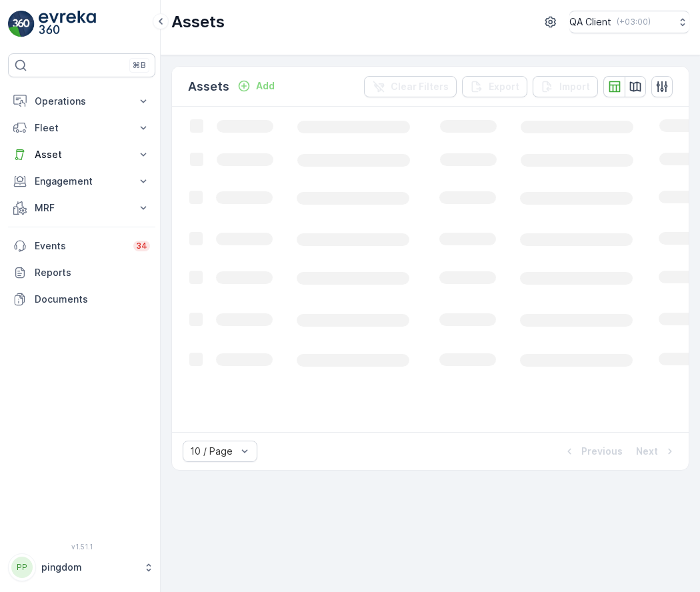  What do you see at coordinates (81, 181) in the screenshot?
I see `p: Engagement` at bounding box center [81, 181].